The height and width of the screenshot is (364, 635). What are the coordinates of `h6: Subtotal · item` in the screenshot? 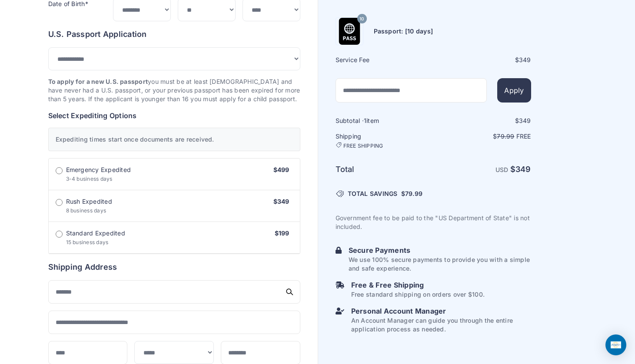 It's located at (384, 121).